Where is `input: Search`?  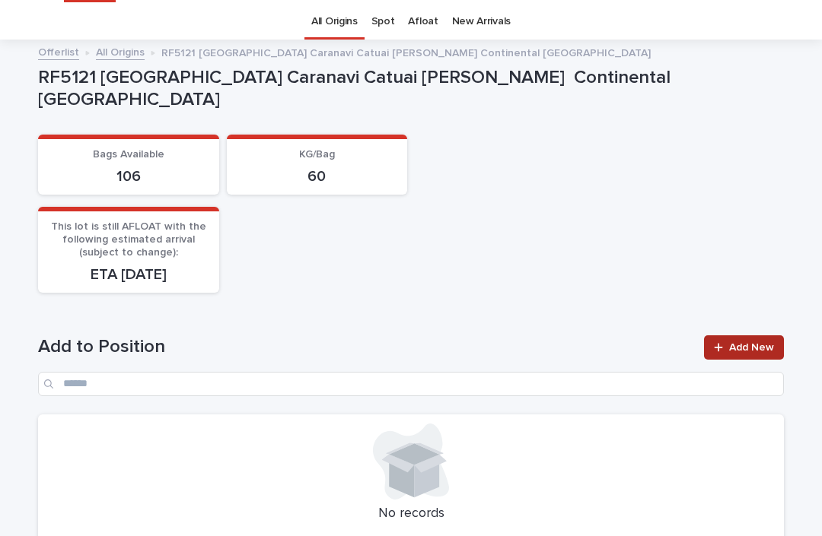 input: Search is located at coordinates (411, 384).